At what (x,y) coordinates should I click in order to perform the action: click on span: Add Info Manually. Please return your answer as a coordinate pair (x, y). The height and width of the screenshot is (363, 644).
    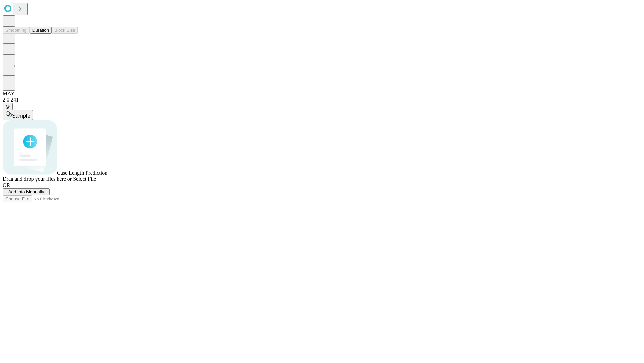
    Looking at the image, I should click on (26, 192).